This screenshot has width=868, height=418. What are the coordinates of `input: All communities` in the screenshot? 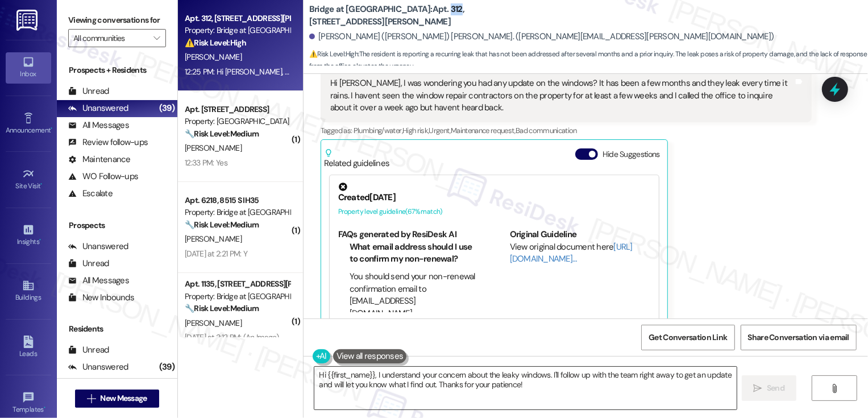 It's located at (110, 38).